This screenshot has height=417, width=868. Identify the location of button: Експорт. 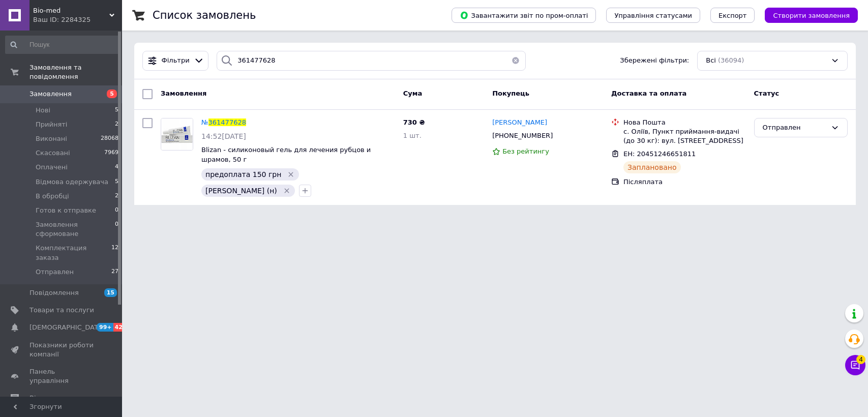
(732, 15).